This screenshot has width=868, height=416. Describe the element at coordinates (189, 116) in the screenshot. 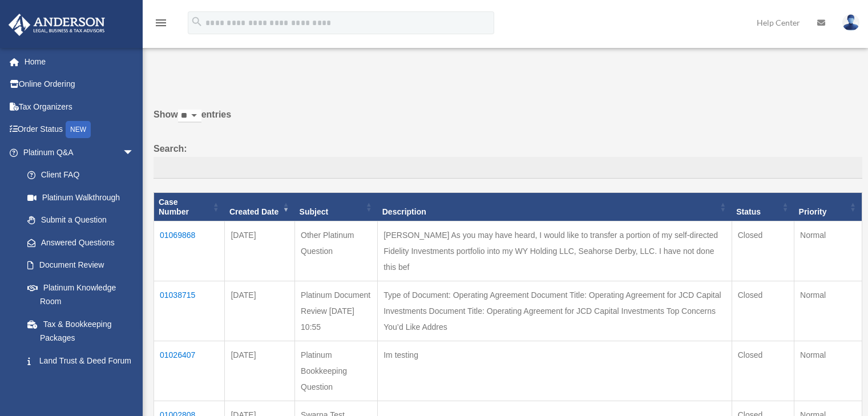

I see `select: Showentries` at that location.